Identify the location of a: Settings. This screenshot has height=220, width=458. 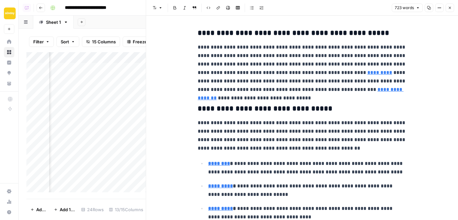
(9, 192).